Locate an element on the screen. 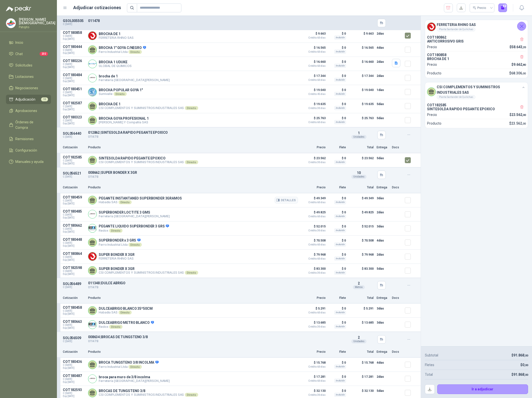 The width and height of the screenshot is (532, 398). span: 23.562 is located at coordinates (519, 123).